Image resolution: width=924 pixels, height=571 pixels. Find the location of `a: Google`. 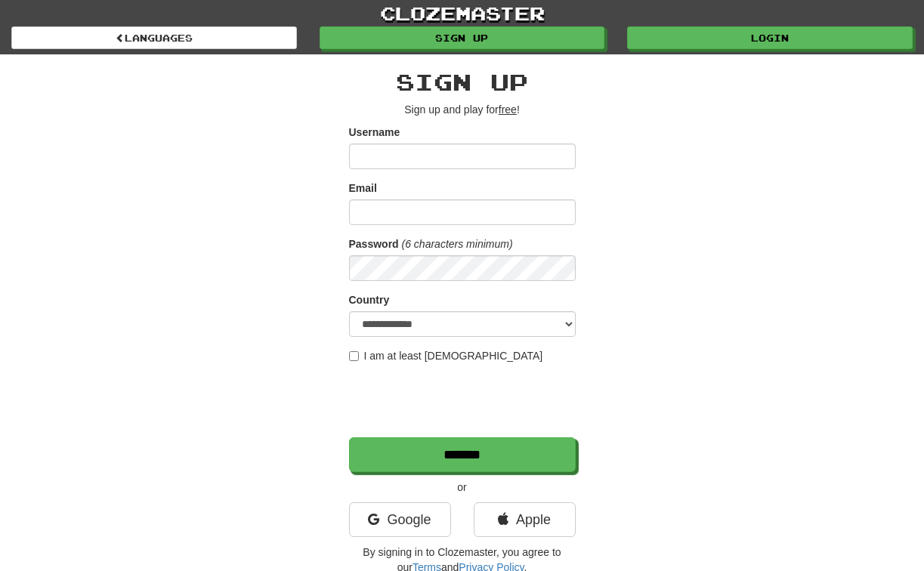

a: Google is located at coordinates (400, 520).